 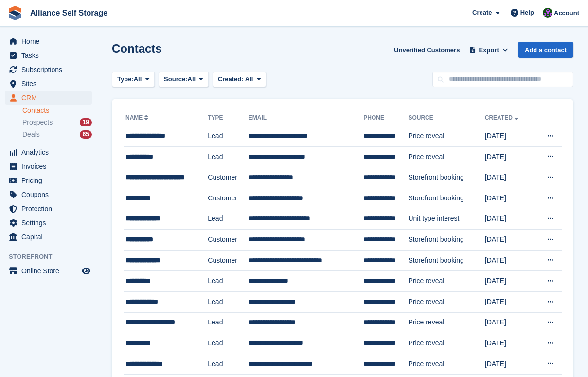 I want to click on span: Pricing, so click(x=51, y=181).